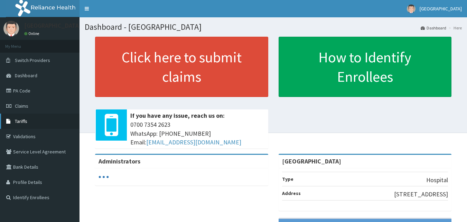 Image resolution: width=467 pixels, height=222 pixels. I want to click on span: Claims, so click(21, 106).